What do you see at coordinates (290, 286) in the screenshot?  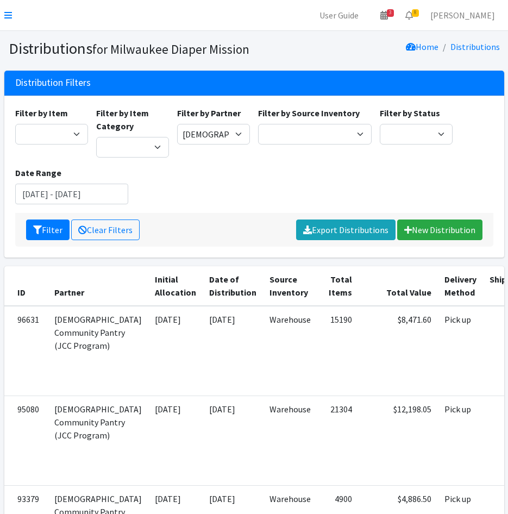 I see `th: Source Inventory` at bounding box center [290, 286].